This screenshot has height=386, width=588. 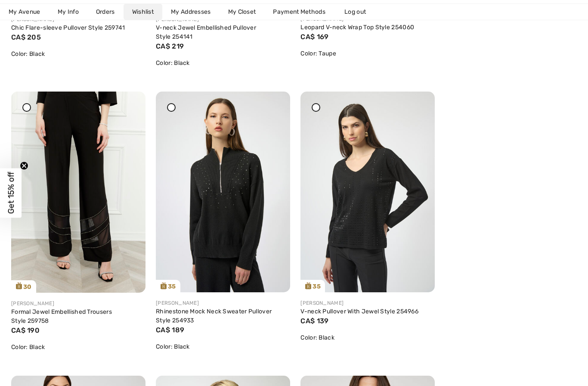 I want to click on a: Payment Methods, so click(x=299, y=11).